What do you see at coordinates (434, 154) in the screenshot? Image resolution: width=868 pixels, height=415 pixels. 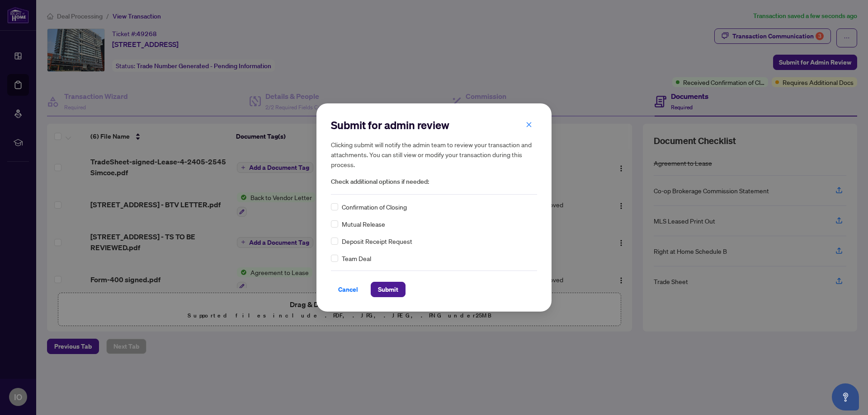 I see `h5: Clicking submit will notify the admin team to review your transaction and attachments. You can st...` at bounding box center [434, 154].